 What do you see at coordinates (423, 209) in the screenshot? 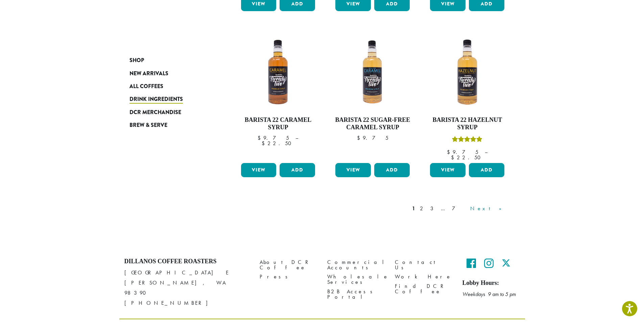
I see `a: 2` at bounding box center [423, 209].